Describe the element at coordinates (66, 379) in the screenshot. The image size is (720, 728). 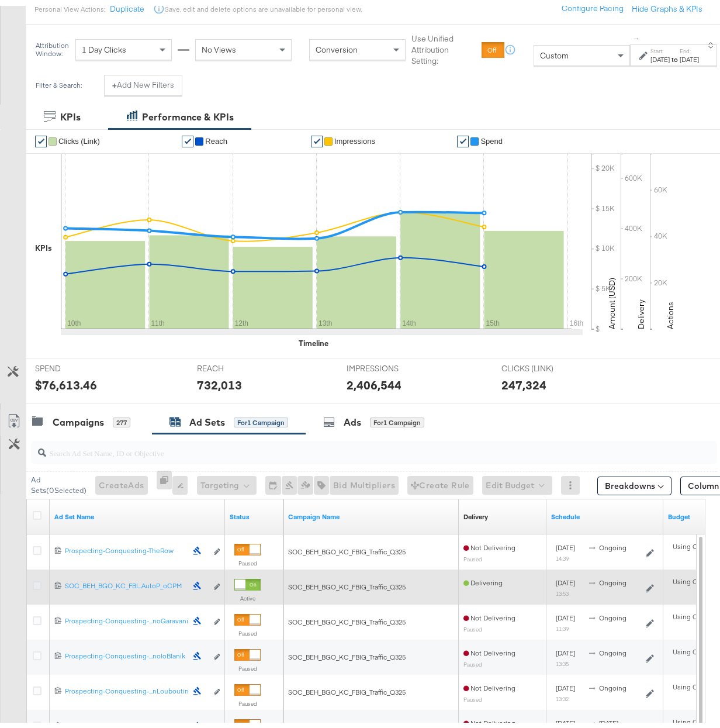
I see `div: $76,613.46` at that location.